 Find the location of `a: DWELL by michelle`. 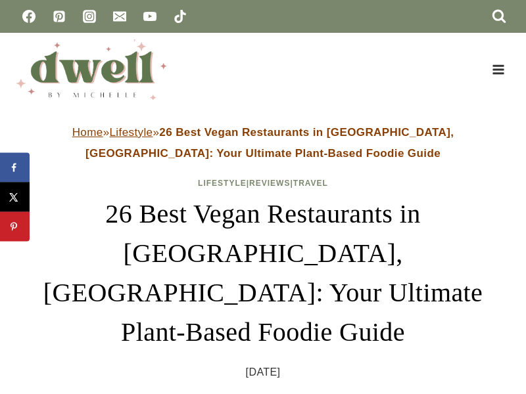

a: DWELL by michelle is located at coordinates (91, 70).